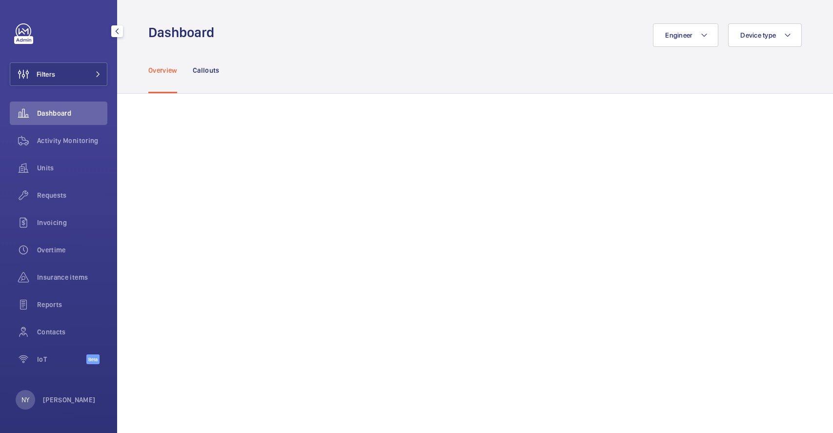 The height and width of the screenshot is (433, 833). What do you see at coordinates (72, 195) in the screenshot?
I see `span: Requests` at bounding box center [72, 195].